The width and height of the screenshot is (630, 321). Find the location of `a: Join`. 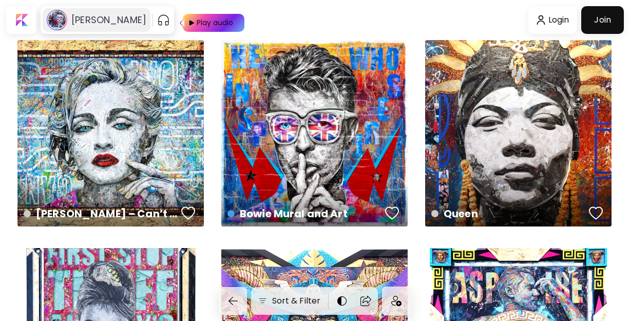

a: Join is located at coordinates (602, 20).